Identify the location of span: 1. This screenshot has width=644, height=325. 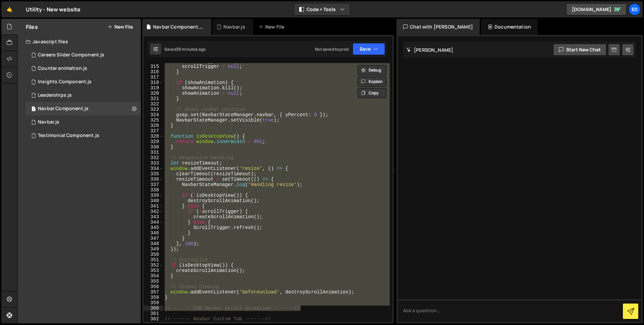
(34, 109).